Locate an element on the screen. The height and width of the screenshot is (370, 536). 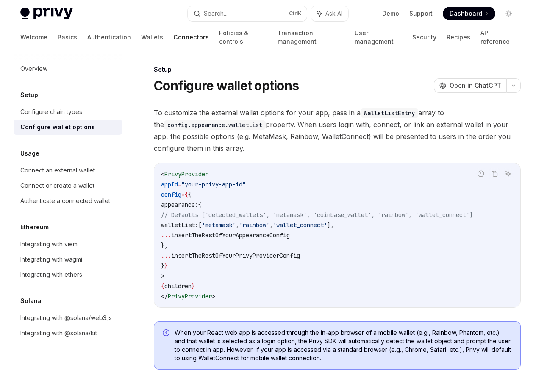
span: config is located at coordinates (171, 194).